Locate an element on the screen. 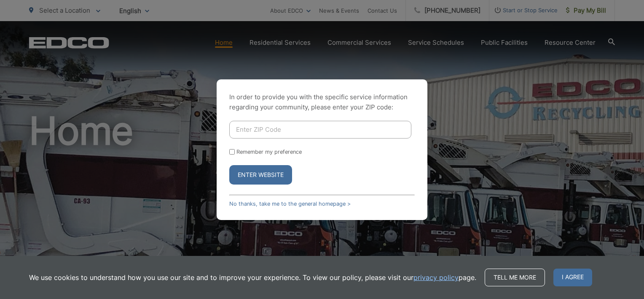  button: Enter Website is located at coordinates (261, 175).